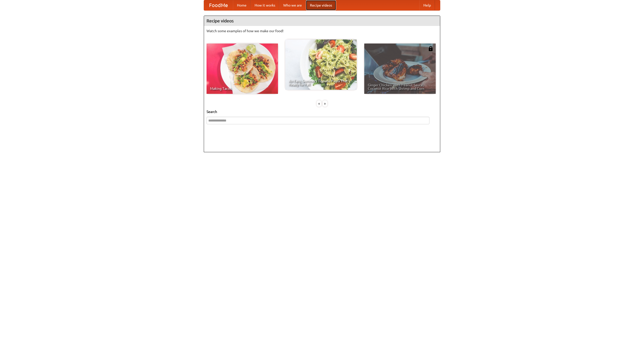 The image size is (644, 356). I want to click on a: How it works, so click(265, 5).